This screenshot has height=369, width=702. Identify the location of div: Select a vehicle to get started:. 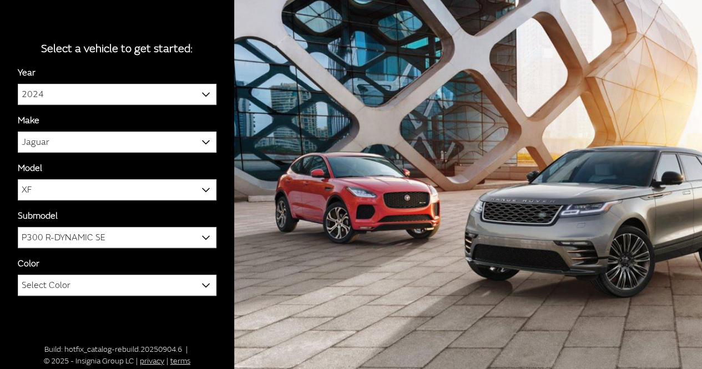
(117, 49).